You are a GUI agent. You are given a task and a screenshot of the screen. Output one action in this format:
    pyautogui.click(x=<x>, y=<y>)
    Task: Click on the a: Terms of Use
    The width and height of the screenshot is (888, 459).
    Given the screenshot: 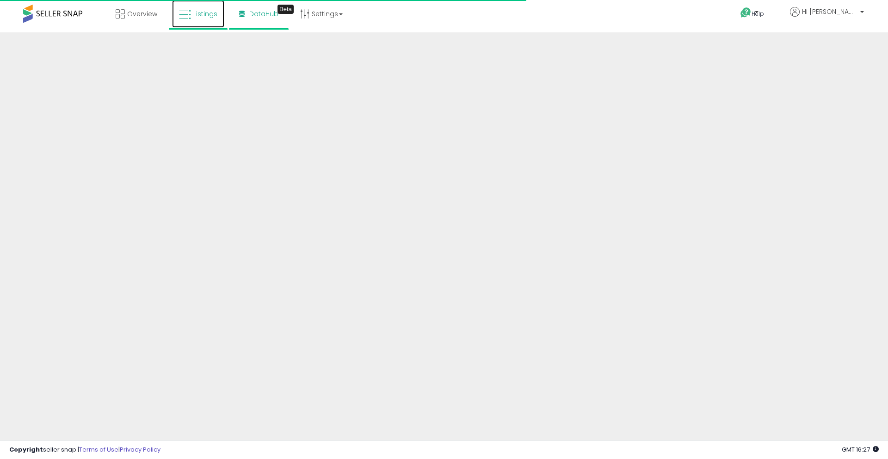 What is the action you would take?
    pyautogui.click(x=98, y=449)
    